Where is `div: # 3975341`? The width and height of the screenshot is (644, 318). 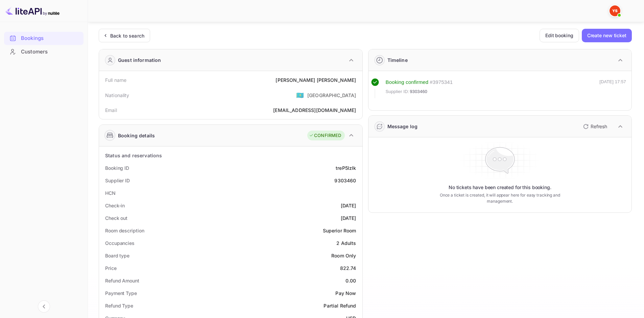 div: # 3975341 is located at coordinates (441, 82).